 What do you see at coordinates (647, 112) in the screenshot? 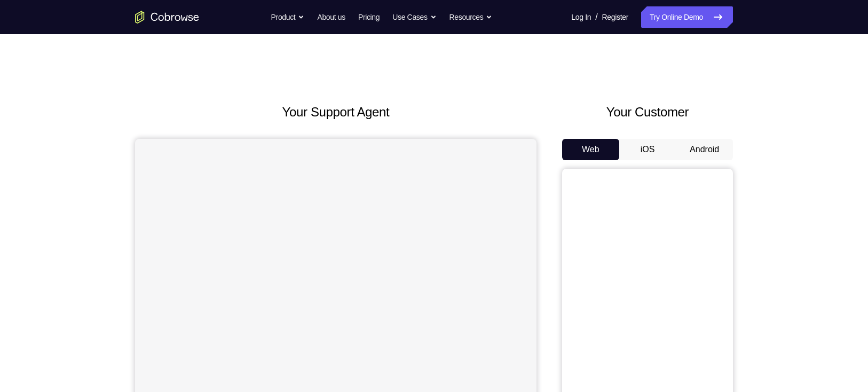
I see `h2: Your Customer` at bounding box center [647, 112].